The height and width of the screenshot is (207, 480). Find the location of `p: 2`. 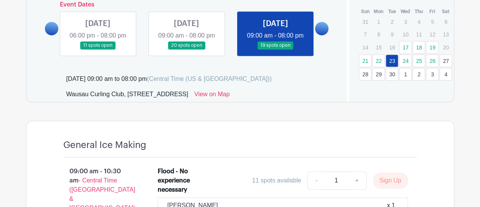

p: 2 is located at coordinates (392, 21).